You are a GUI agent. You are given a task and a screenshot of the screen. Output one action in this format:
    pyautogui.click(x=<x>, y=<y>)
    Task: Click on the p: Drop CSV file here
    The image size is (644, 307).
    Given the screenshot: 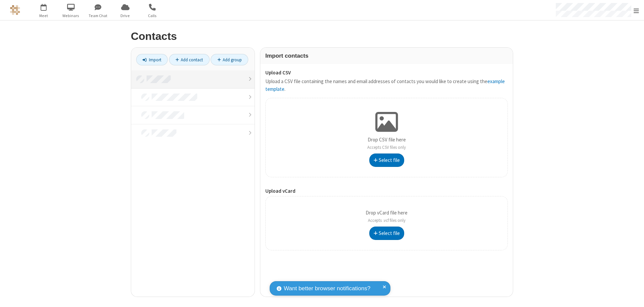 What is the action you would take?
    pyautogui.click(x=386, y=143)
    